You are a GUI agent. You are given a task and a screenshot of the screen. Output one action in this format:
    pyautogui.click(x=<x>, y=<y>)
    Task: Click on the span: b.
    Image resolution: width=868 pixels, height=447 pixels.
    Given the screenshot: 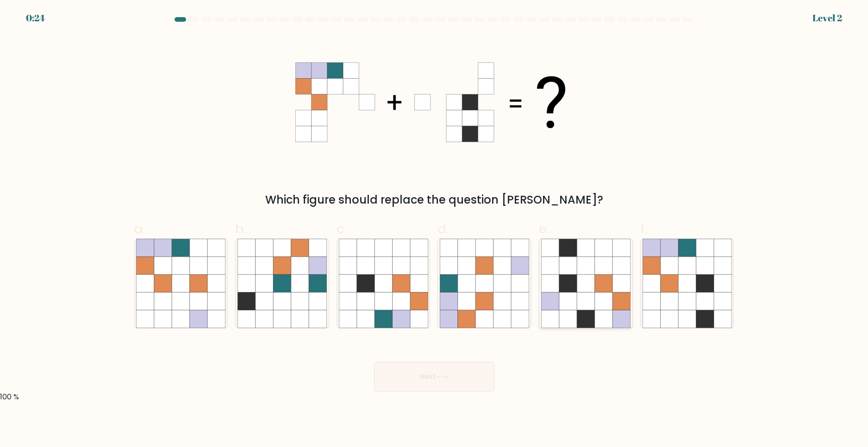 What is the action you would take?
    pyautogui.click(x=240, y=229)
    